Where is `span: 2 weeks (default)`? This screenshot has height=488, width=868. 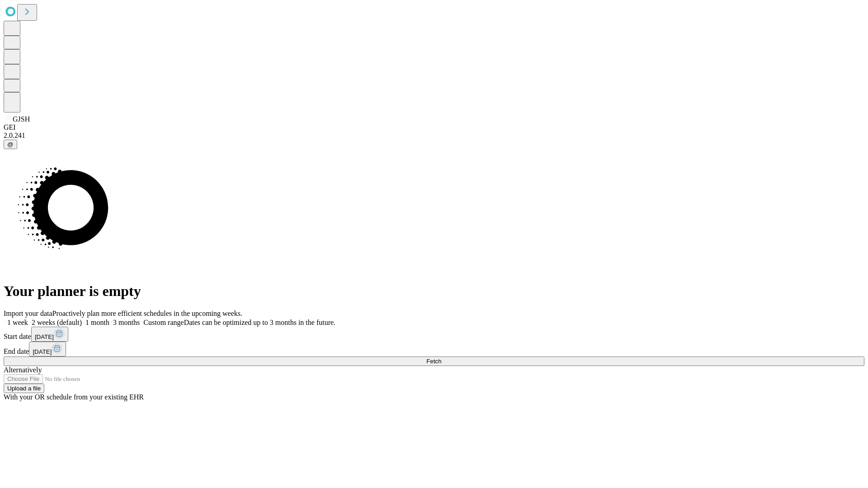
span: 2 weeks (default) is located at coordinates (56, 322).